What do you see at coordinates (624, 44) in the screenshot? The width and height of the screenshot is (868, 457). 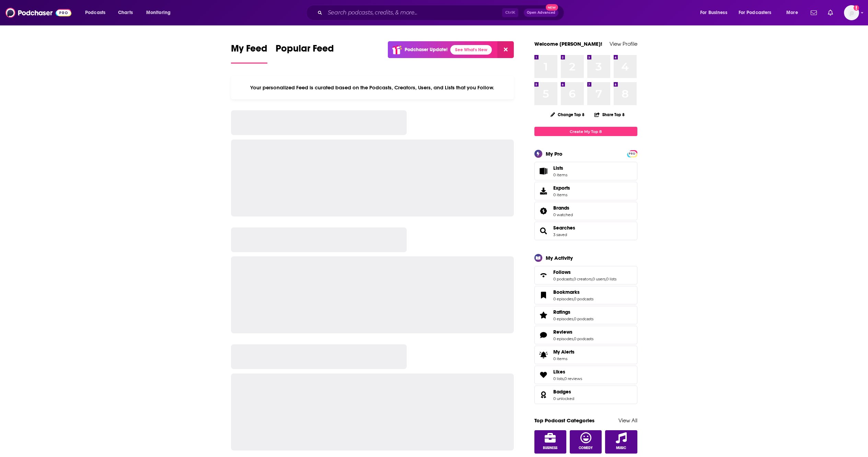 I see `a: View Profile` at bounding box center [624, 44].